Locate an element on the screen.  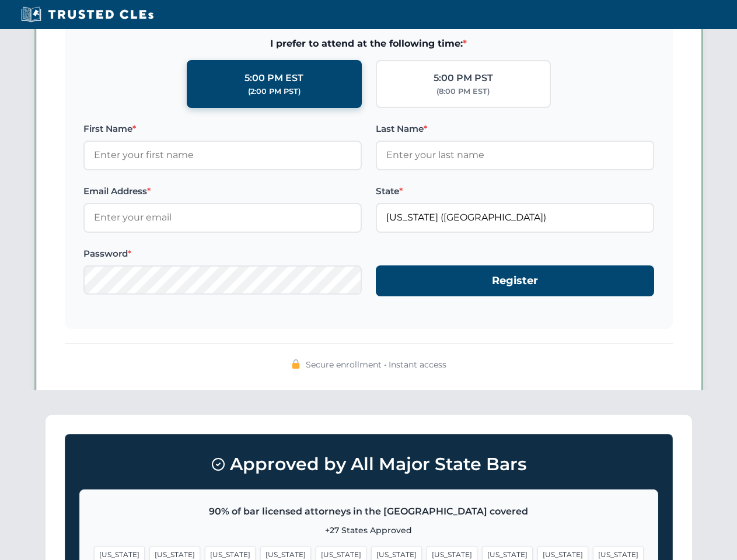
span: Secure enrollment • Instant access is located at coordinates (376, 364).